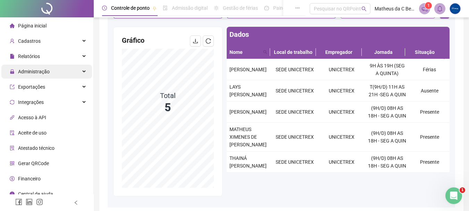  Describe the element at coordinates (31, 102) in the screenshot. I see `span: Integrações` at that location.